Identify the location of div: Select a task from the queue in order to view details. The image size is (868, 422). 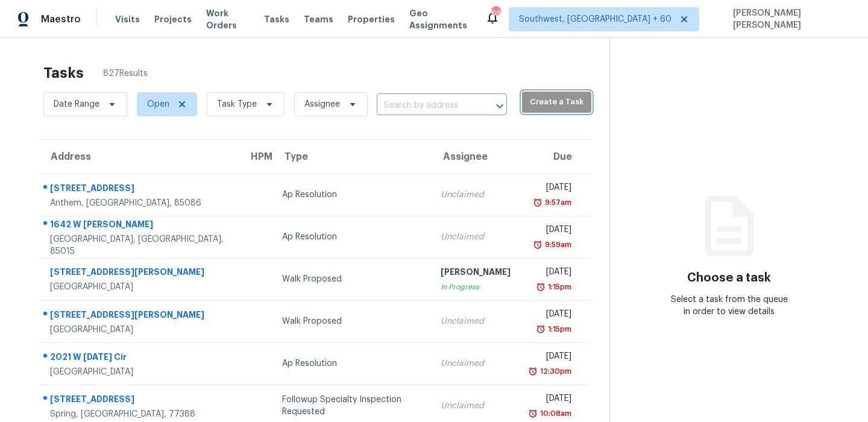
(730, 305).